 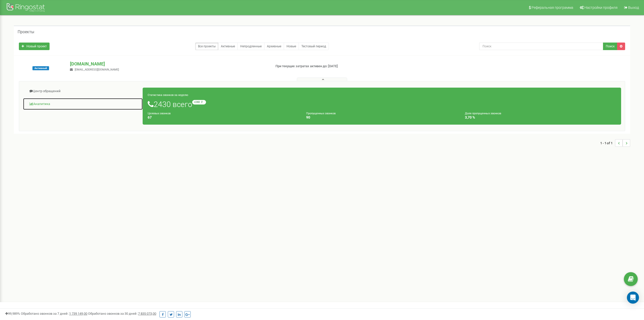 What do you see at coordinates (634, 8) in the screenshot?
I see `span: Выход` at bounding box center [634, 8].